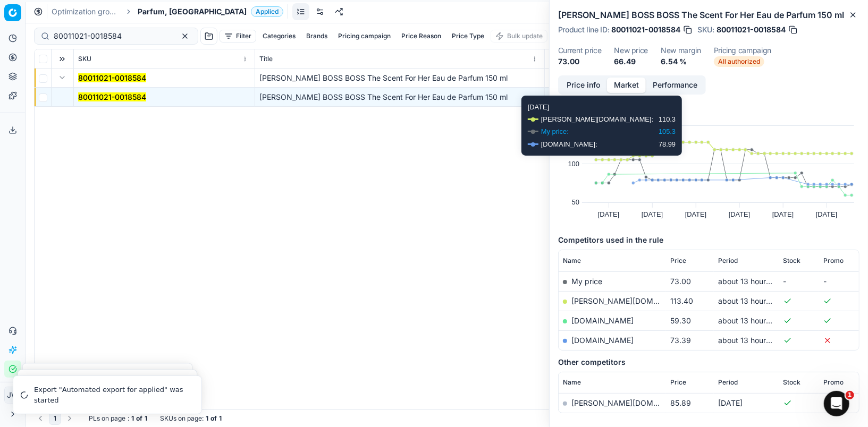  Describe the element at coordinates (680, 320) in the screenshot. I see `span: 59.30` at that location.